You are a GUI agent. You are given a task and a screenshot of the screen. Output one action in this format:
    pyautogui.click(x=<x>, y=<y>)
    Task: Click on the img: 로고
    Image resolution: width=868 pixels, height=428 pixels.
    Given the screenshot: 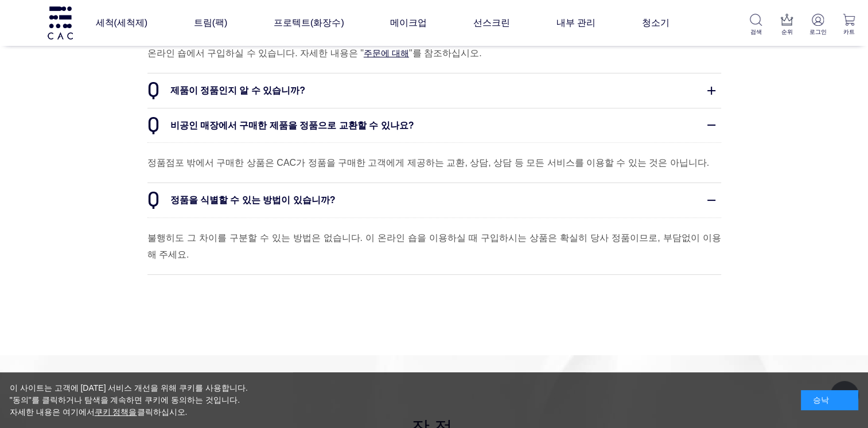 What is the action you would take?
    pyautogui.click(x=61, y=23)
    